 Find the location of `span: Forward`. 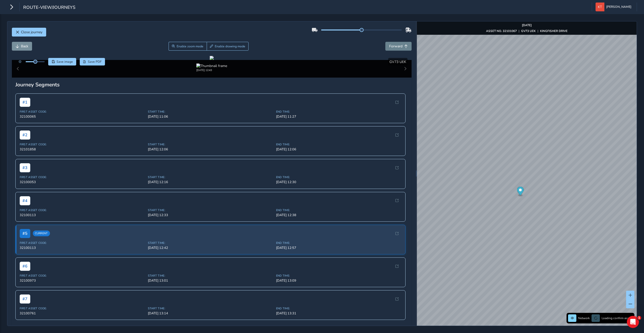

span: Forward is located at coordinates (396, 46).